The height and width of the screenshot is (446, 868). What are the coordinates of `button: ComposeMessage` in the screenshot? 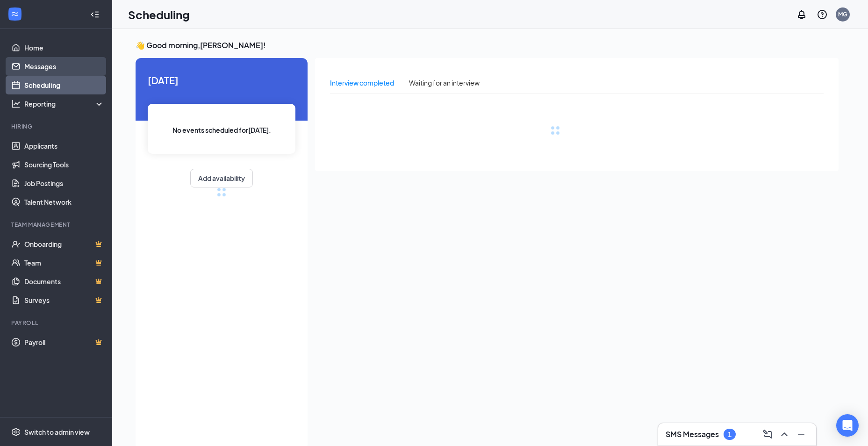 It's located at (768, 434).